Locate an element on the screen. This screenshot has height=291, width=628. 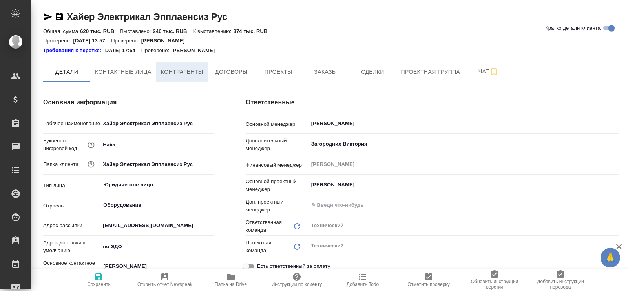
button: Папка на Drive is located at coordinates (231, 280).